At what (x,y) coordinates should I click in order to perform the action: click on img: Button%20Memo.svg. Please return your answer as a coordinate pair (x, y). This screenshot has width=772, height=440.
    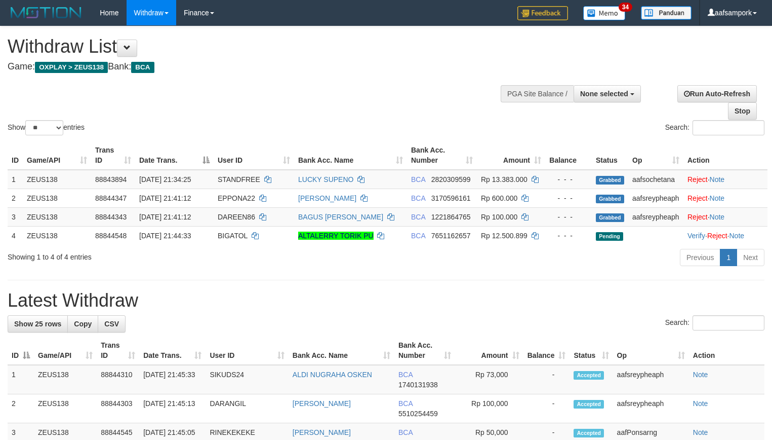
    Looking at the image, I should click on (605, 13).